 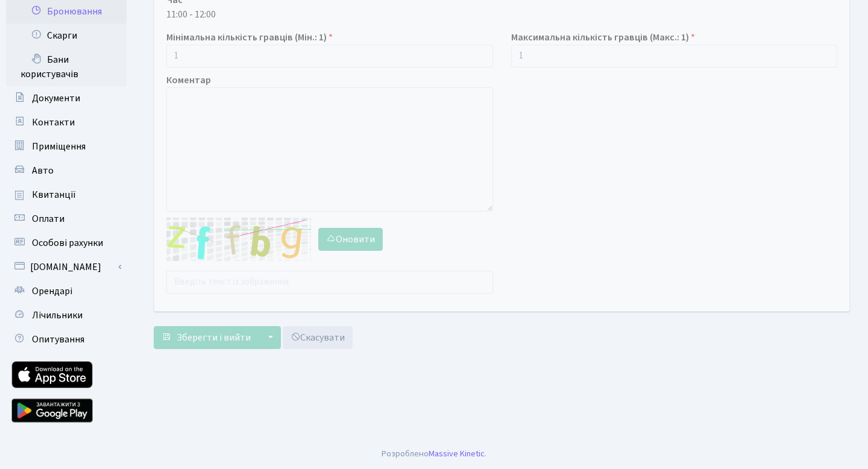 What do you see at coordinates (56, 98) in the screenshot?
I see `span: Документи` at bounding box center [56, 98].